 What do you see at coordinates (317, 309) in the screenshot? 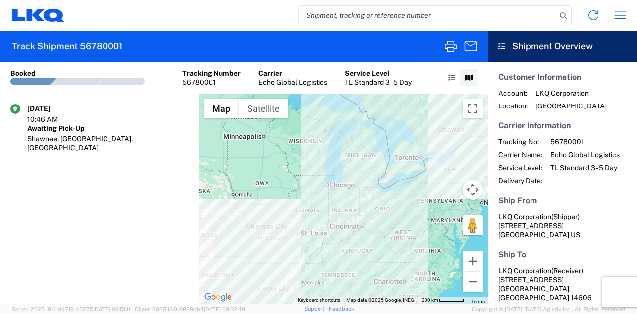
I see `a: Support` at bounding box center [317, 309].